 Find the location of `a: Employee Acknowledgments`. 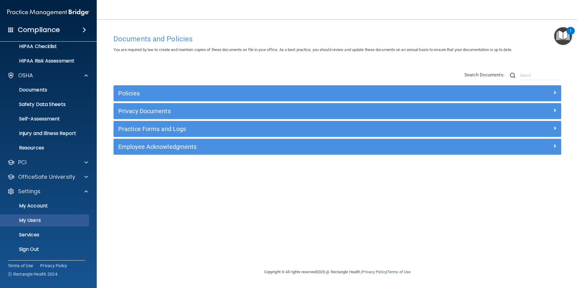

a: Employee Acknowledgments is located at coordinates (337, 147).